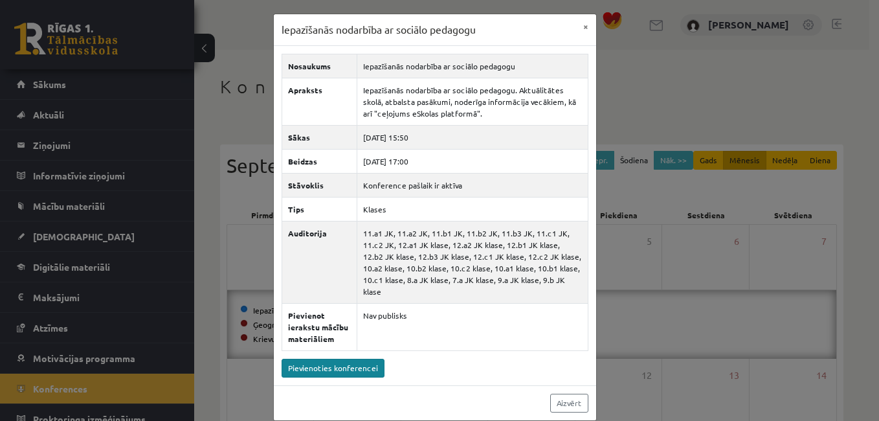  What do you see at coordinates (319, 262) in the screenshot?
I see `th: Auditorija` at bounding box center [319, 262].